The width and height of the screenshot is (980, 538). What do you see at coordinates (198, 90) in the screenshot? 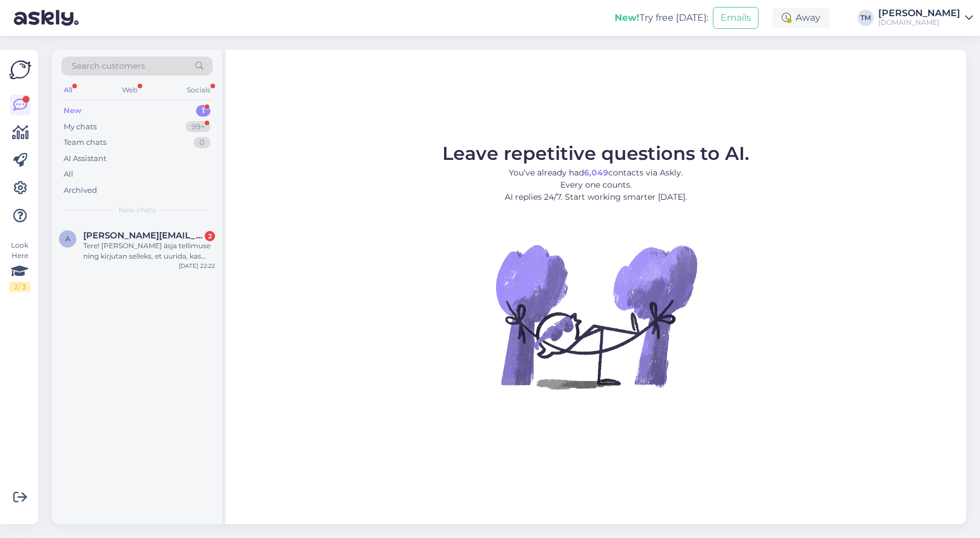
I see `div: Socials` at bounding box center [198, 90].